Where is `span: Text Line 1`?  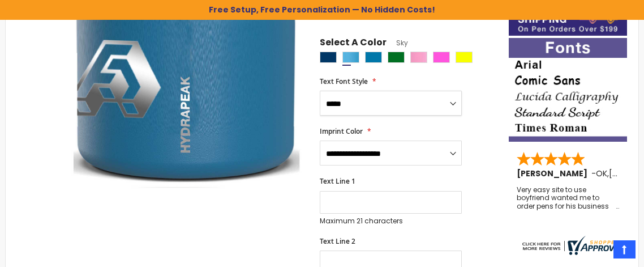
span: Text Line 1 is located at coordinates (338, 181).